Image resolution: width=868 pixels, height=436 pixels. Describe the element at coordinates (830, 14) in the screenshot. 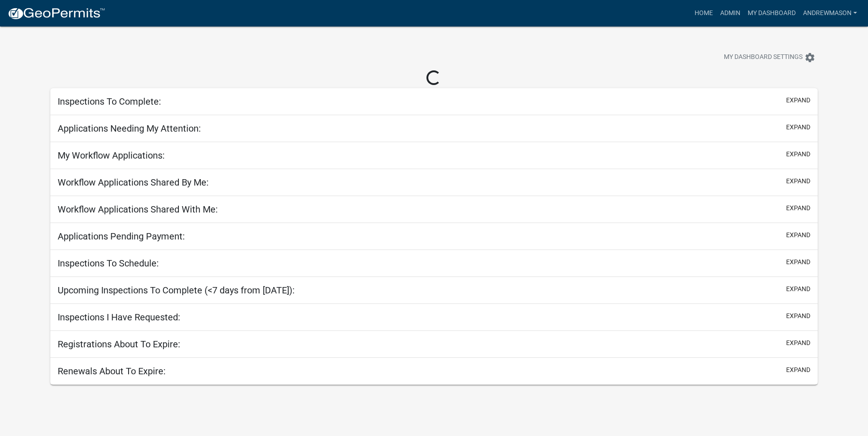

I see `a: AndrewMason` at that location.